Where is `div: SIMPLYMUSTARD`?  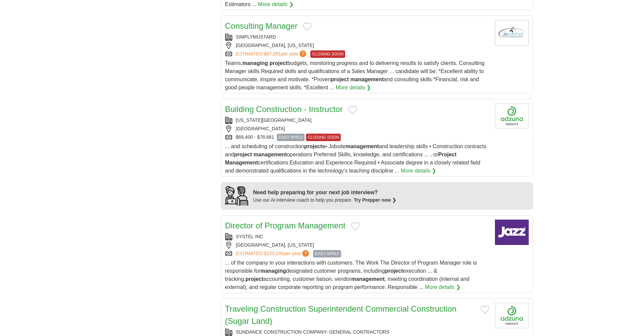
div: SIMPLYMUSTARD is located at coordinates (358, 37).